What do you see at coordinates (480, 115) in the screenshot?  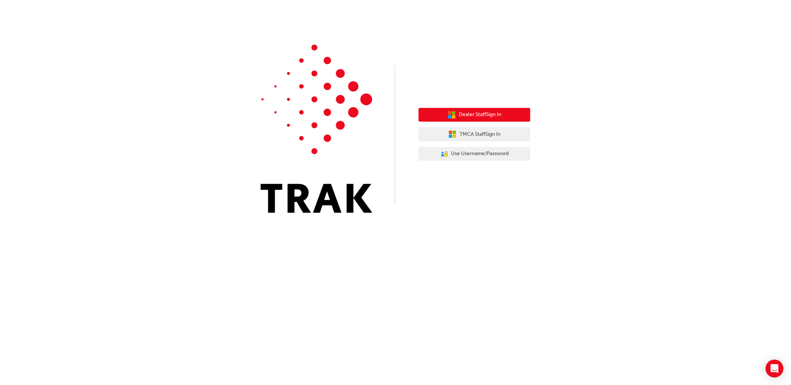 I see `span: Dealer Staff Sign In` at bounding box center [480, 115].